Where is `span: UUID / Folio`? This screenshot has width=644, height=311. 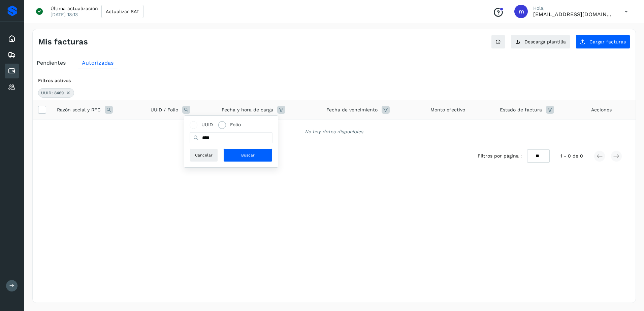 span: UUID / Folio is located at coordinates (164, 109).